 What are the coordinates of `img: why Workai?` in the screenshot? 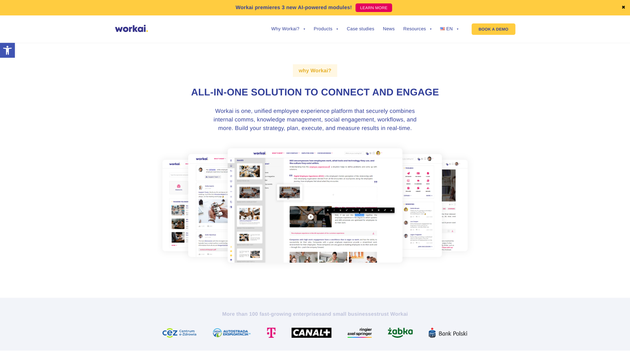 It's located at (315, 205).